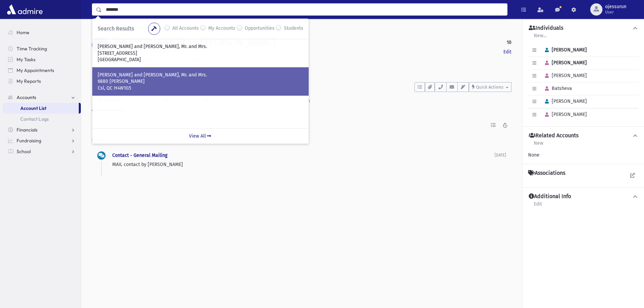 This screenshot has height=308, width=644. What do you see at coordinates (23, 32) in the screenshot?
I see `span: Home` at bounding box center [23, 32].